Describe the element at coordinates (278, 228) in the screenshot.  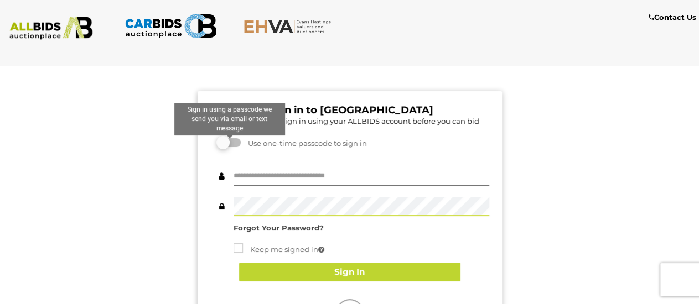
I see `a: Forgot Your Password?` at that location.